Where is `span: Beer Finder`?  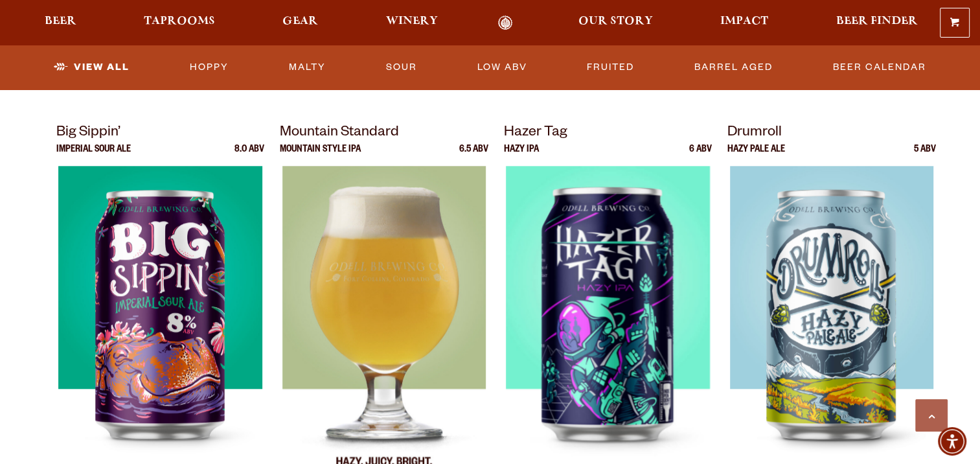
span: Beer Finder is located at coordinates (876, 21).